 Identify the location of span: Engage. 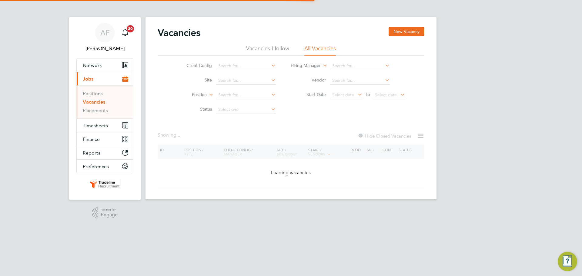
(109, 215).